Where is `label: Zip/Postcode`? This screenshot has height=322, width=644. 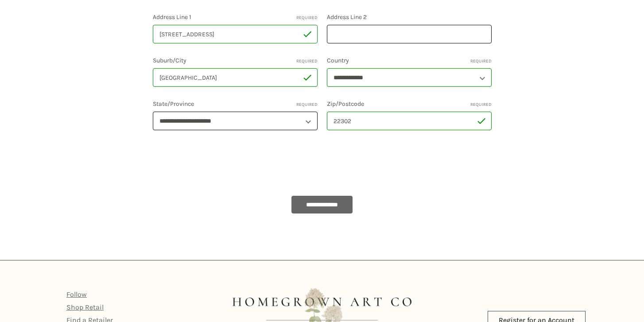 label: Zip/Postcode is located at coordinates (409, 104).